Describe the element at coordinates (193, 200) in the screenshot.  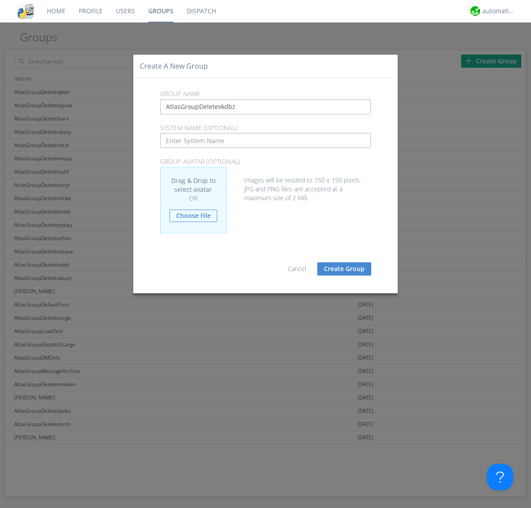
I see `div: Drag & Drop to select avatar` at that location.